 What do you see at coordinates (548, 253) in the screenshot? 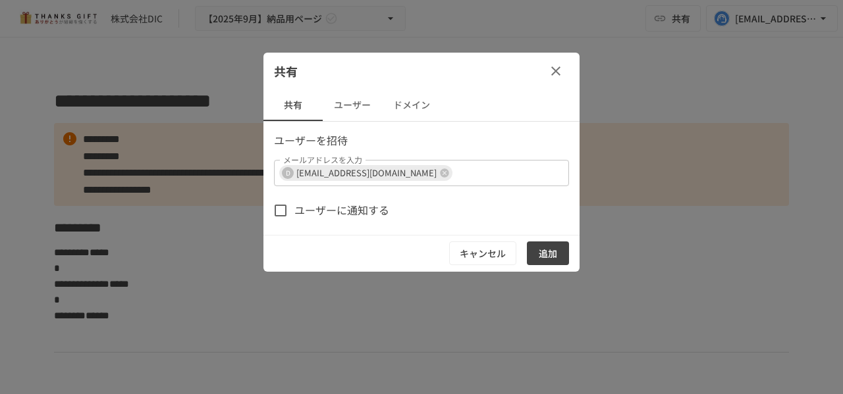
I see `button: 追加` at bounding box center [548, 253].